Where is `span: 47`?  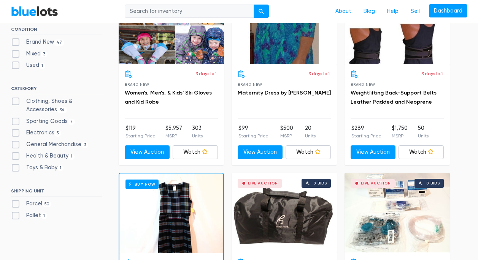
span: 47 is located at coordinates (59, 43).